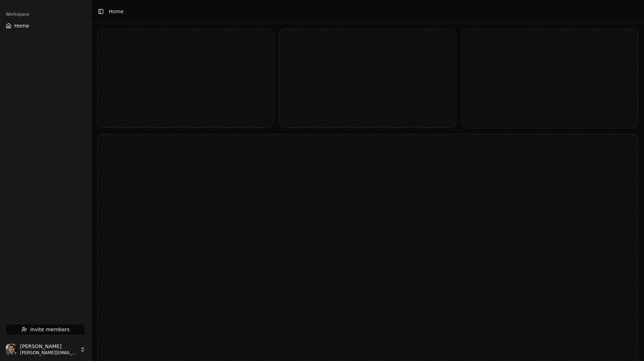  I want to click on a: Invite members, so click(46, 330).